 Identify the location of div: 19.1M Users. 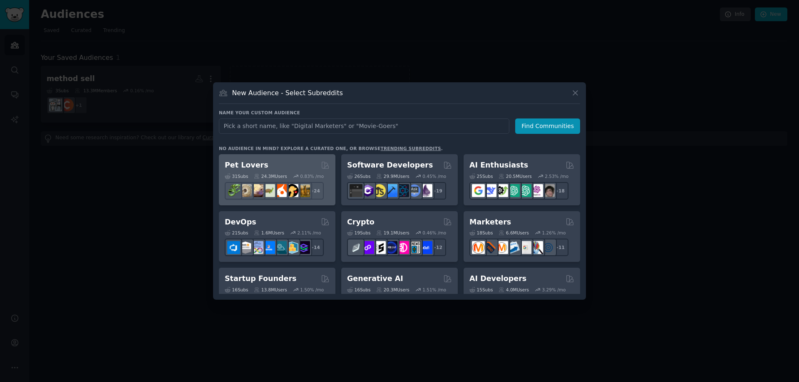
(392, 233).